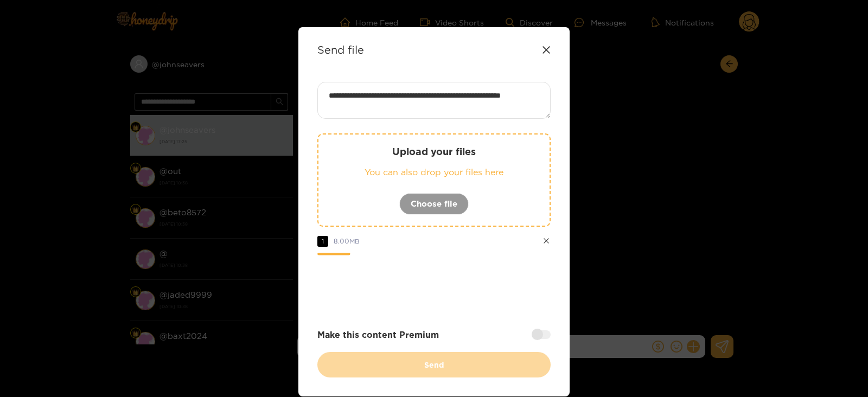 The image size is (868, 397). I want to click on strong: Send file, so click(341, 50).